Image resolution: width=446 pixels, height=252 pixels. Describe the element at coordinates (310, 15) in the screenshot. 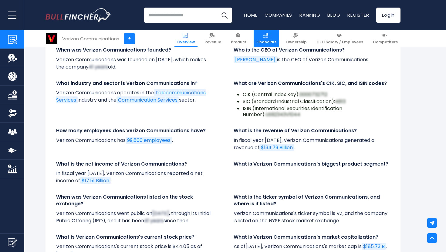

I see `a: Ranking` at that location.